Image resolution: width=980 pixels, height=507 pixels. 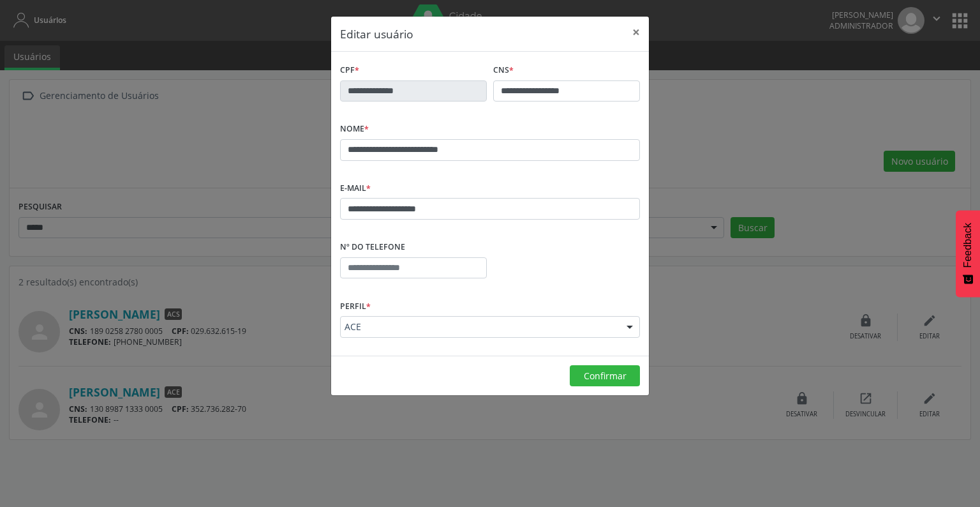 I want to click on button: Confirmar, so click(x=605, y=376).